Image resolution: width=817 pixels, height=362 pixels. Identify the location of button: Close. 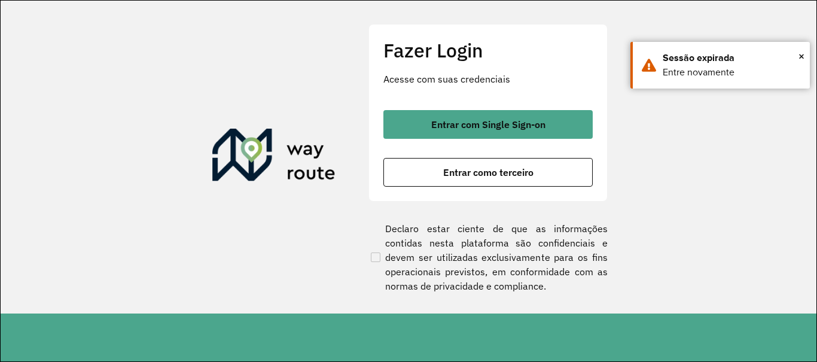
(802, 56).